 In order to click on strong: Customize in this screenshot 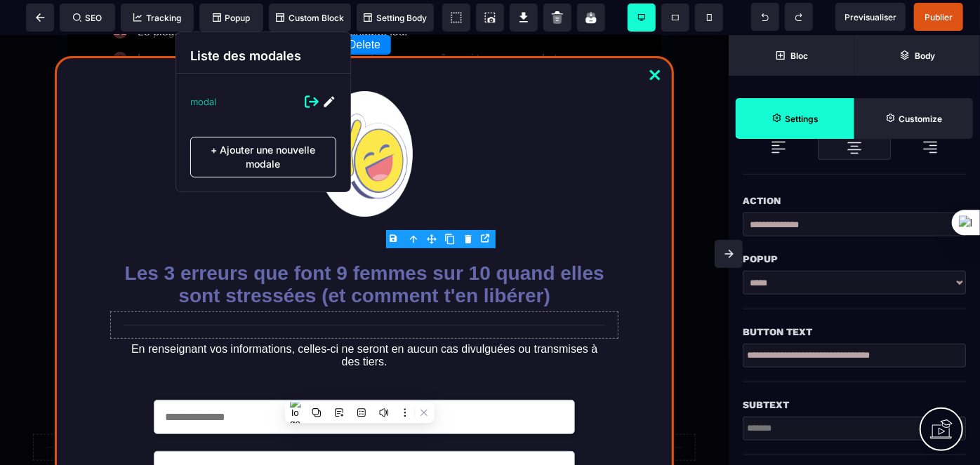, I will do `click(920, 119)`.